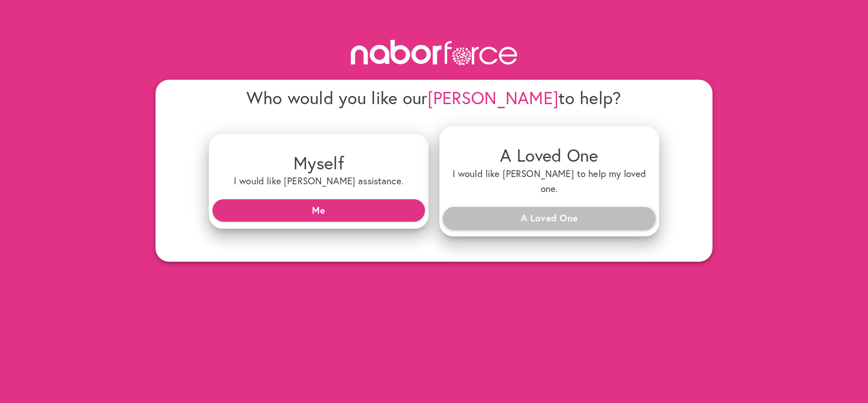  I want to click on span: Me, so click(318, 210).